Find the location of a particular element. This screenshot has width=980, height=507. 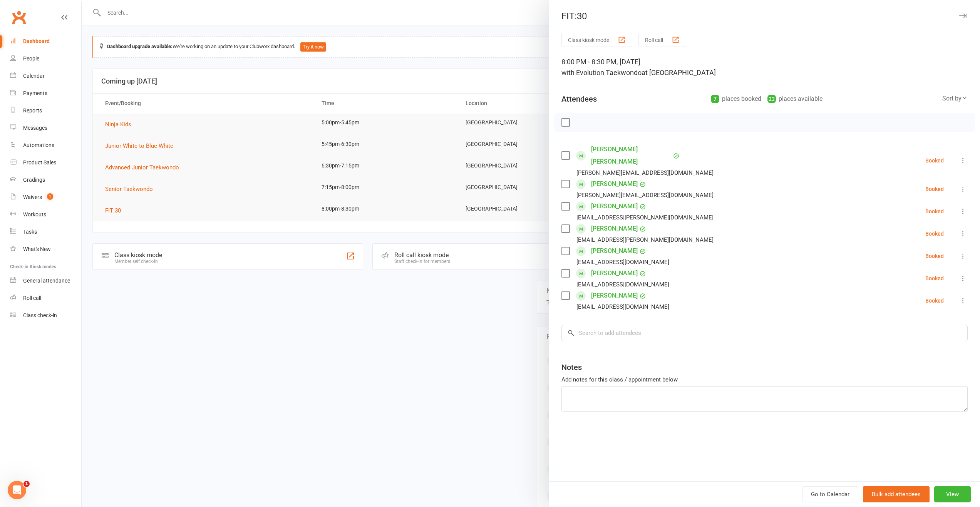

a: Automations is located at coordinates (45, 145).